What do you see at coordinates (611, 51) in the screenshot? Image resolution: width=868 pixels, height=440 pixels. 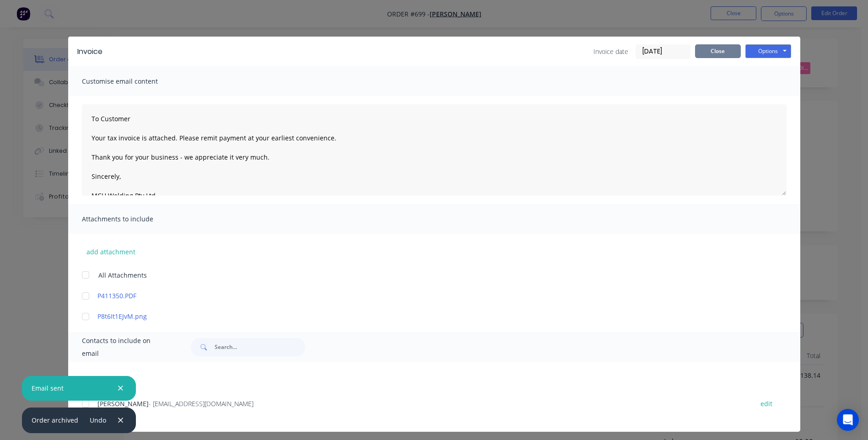 I see `span: Invoice date` at bounding box center [611, 51].